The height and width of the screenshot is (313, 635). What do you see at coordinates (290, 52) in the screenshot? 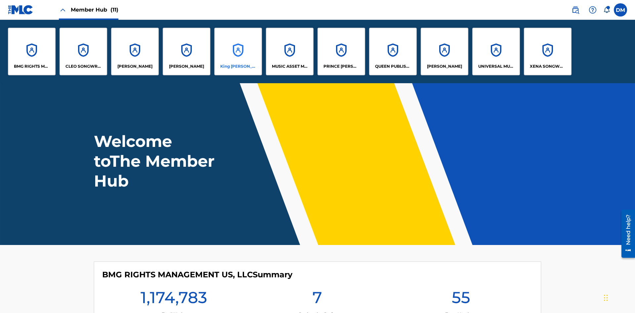
I see `a: AccountsMUSIC ASSET MANAGEMENT (MAM)` at bounding box center [290, 52].